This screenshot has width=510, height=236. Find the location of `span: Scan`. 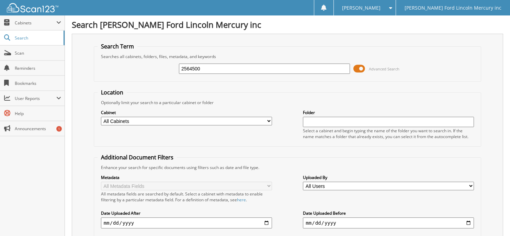

span: Scan is located at coordinates (38, 53).